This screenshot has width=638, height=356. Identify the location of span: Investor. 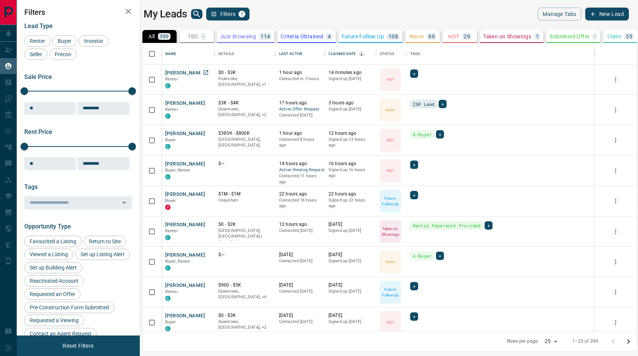
(93, 41).